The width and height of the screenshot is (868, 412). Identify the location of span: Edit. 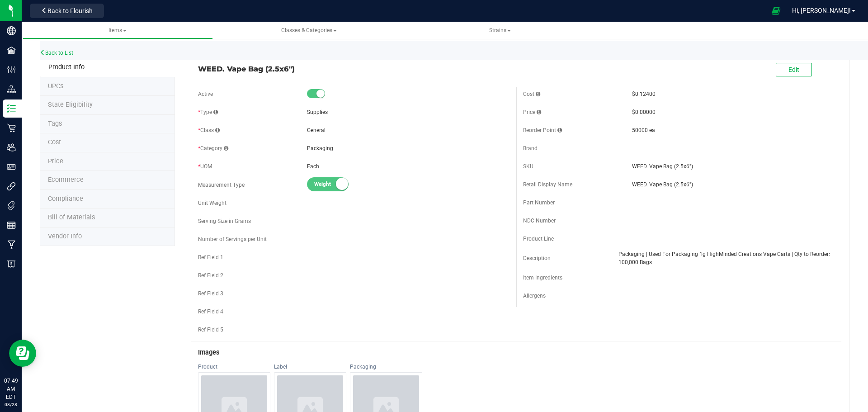
(794, 70).